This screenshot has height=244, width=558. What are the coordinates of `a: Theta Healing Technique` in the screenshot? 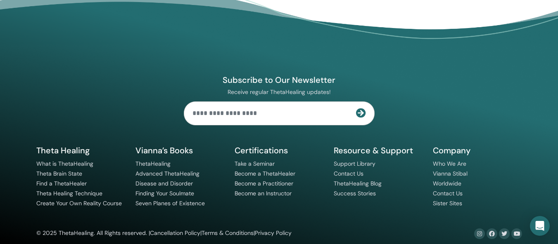 It's located at (69, 194).